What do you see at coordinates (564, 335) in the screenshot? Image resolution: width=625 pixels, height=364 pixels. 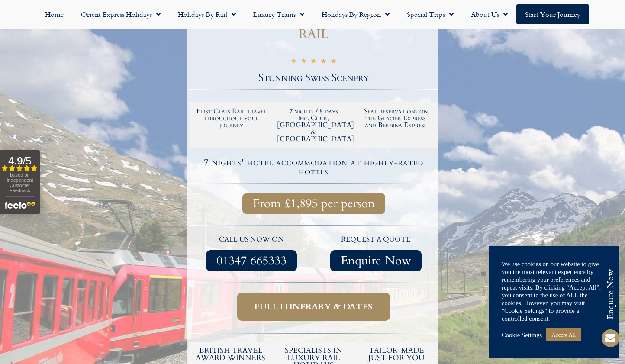 I see `a: Accept All` at bounding box center [564, 335].